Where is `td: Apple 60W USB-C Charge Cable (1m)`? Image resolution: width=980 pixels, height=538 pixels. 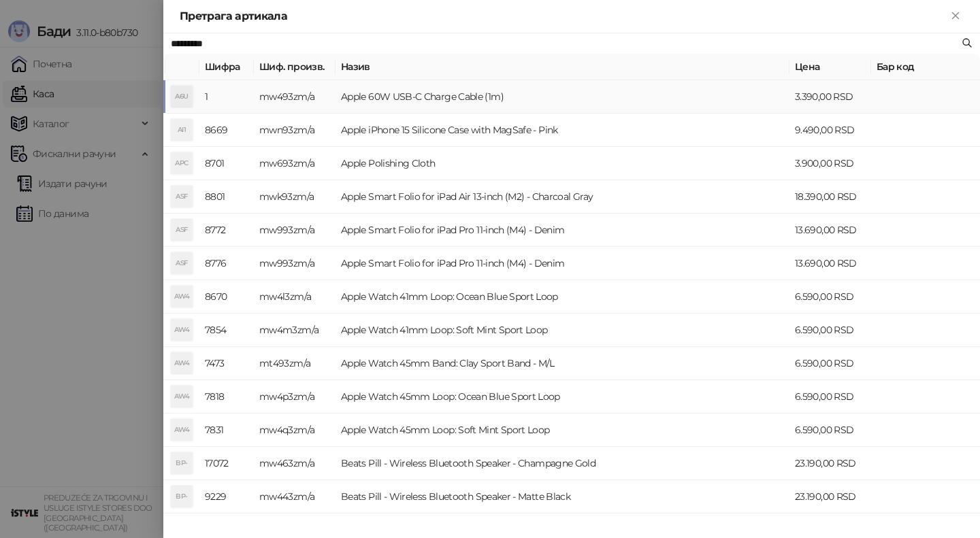 td: Apple 60W USB-C Charge Cable (1m) is located at coordinates (562, 96).